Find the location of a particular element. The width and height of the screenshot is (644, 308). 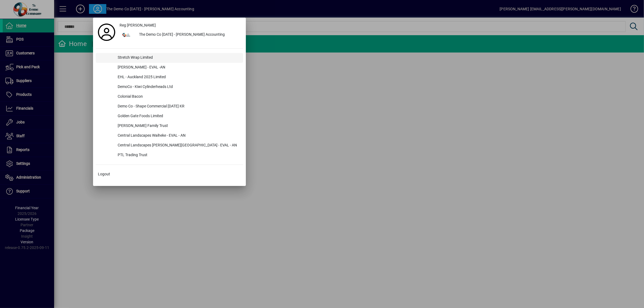

a: Profile is located at coordinates (106, 32).